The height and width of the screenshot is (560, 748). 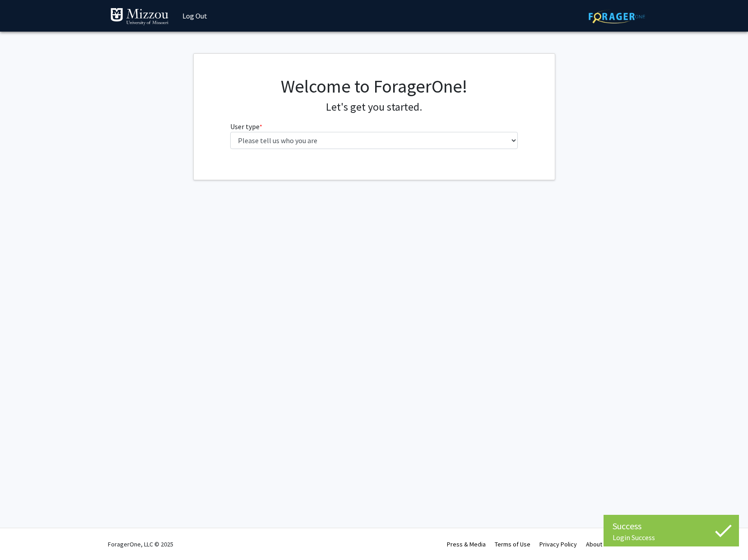 What do you see at coordinates (594, 543) in the screenshot?
I see `a: About` at bounding box center [594, 543].